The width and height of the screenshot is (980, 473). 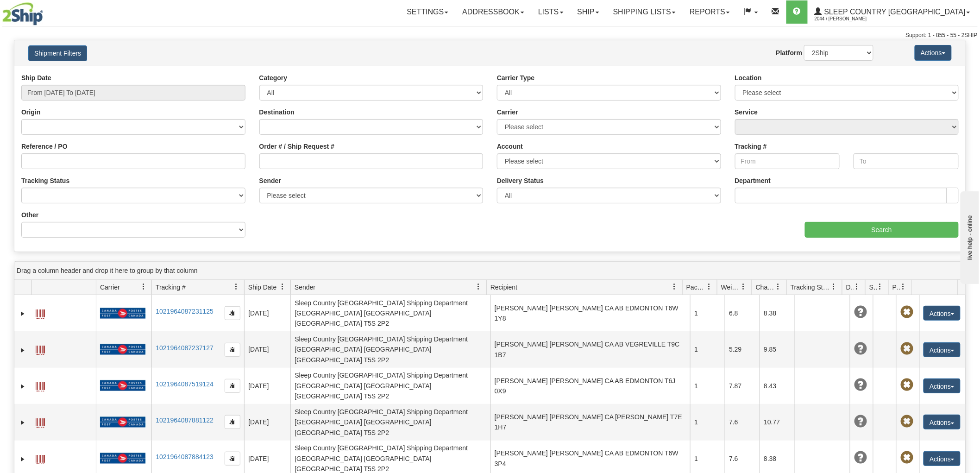 What do you see at coordinates (674, 287) in the screenshot?
I see `a: Recipient filter column settings` at bounding box center [674, 287].